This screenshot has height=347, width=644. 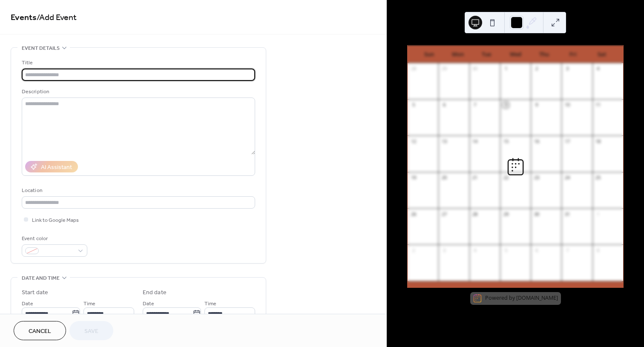 I want to click on div: Fri, so click(x=573, y=55).